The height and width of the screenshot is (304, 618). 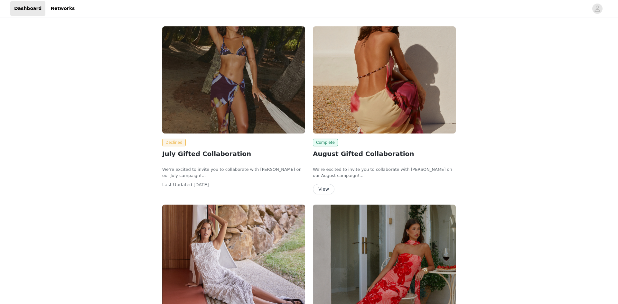 I want to click on div: avatar, so click(x=597, y=9).